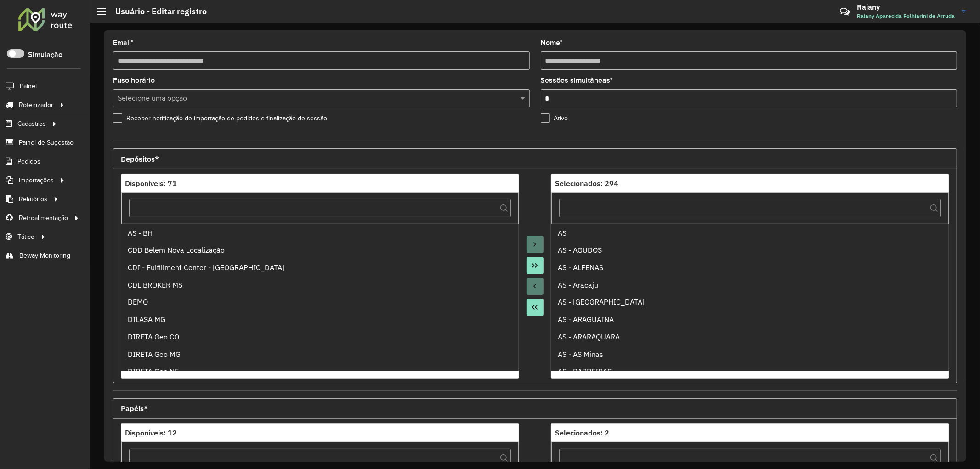 This screenshot has width=980, height=469. I want to click on button: Move All to Target, so click(535, 266).